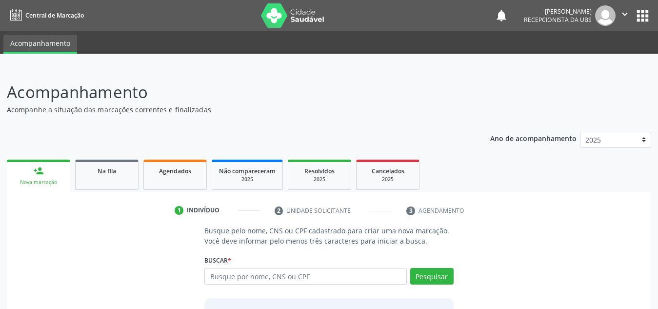 This screenshot has height=309, width=658. Describe the element at coordinates (501, 16) in the screenshot. I see `button: notifications` at that location.